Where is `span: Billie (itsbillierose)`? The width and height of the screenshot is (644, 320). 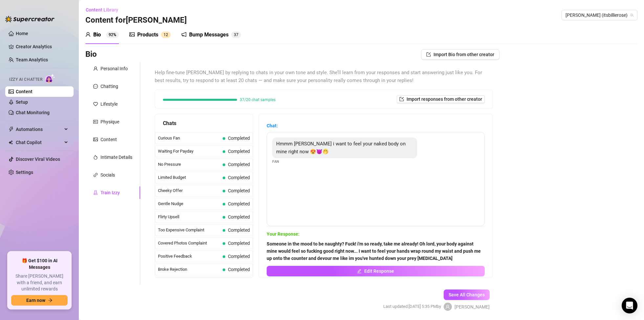 span: Billie (itsbillierose) is located at coordinates (600, 15).